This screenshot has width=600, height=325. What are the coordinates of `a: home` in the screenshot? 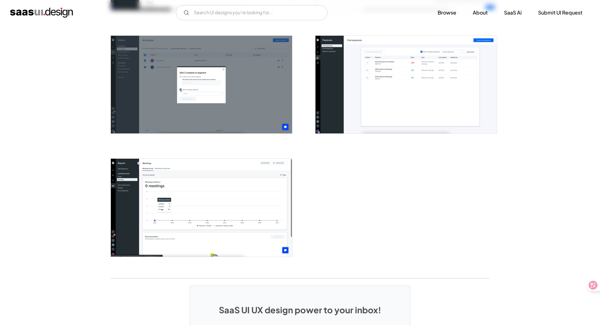 It's located at (41, 13).